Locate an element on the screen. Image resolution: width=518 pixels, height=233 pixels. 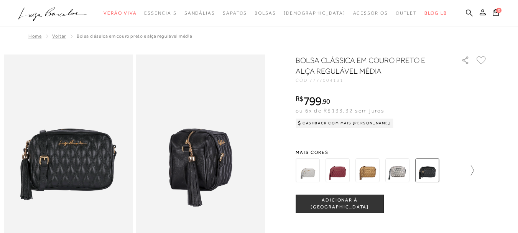
img: BOLSA CLÁSSICA EM COURO MARSALA E ALÇA REGULÁVEL MÉDIA is located at coordinates (337, 170).